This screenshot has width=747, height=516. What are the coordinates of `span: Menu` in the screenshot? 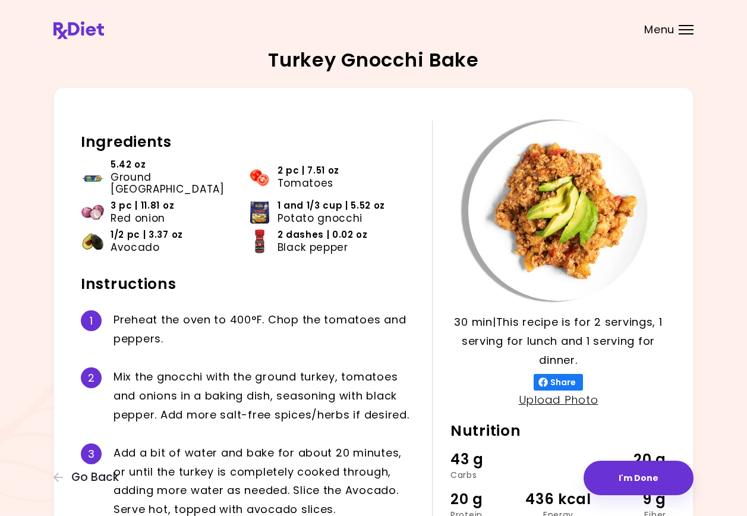 It's located at (659, 30).